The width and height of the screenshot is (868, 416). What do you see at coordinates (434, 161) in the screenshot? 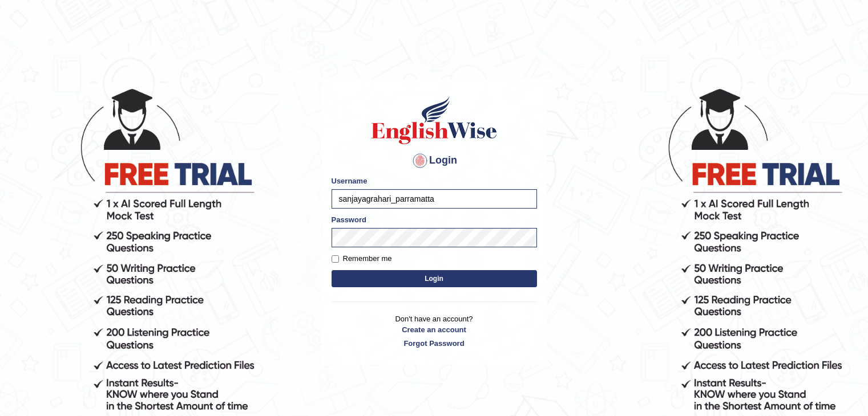
I see `h4: Login` at bounding box center [434, 161].